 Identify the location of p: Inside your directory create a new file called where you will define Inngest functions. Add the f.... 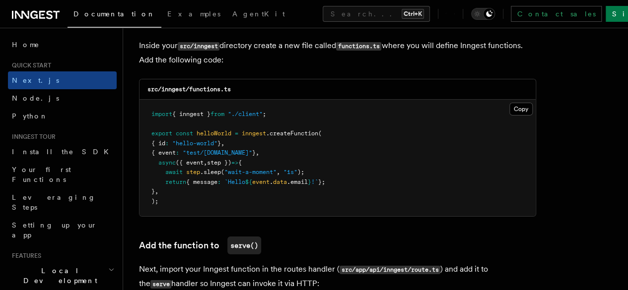
(337, 53).